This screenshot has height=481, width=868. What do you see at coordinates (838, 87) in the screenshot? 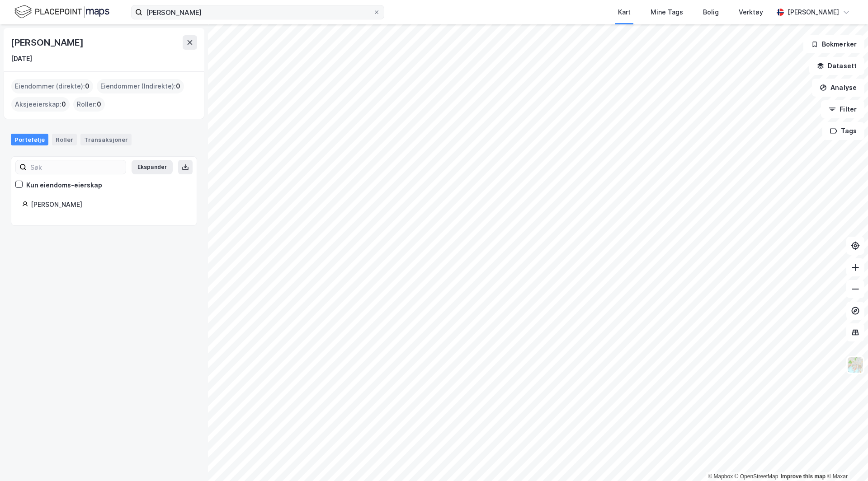
I see `button: Analyse` at bounding box center [838, 87].